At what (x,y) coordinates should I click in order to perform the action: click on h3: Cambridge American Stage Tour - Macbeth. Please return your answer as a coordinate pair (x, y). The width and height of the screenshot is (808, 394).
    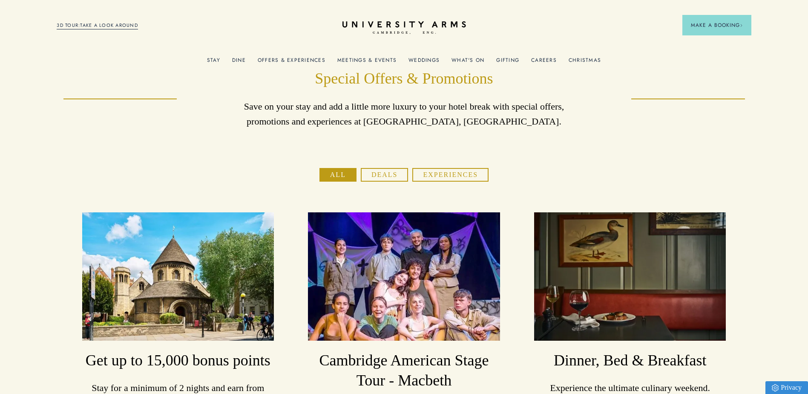
    Looking at the image, I should click on (404, 371).